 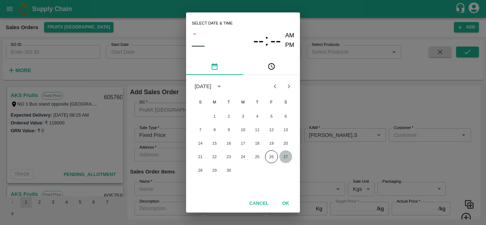 I want to click on button: 9, so click(x=229, y=130).